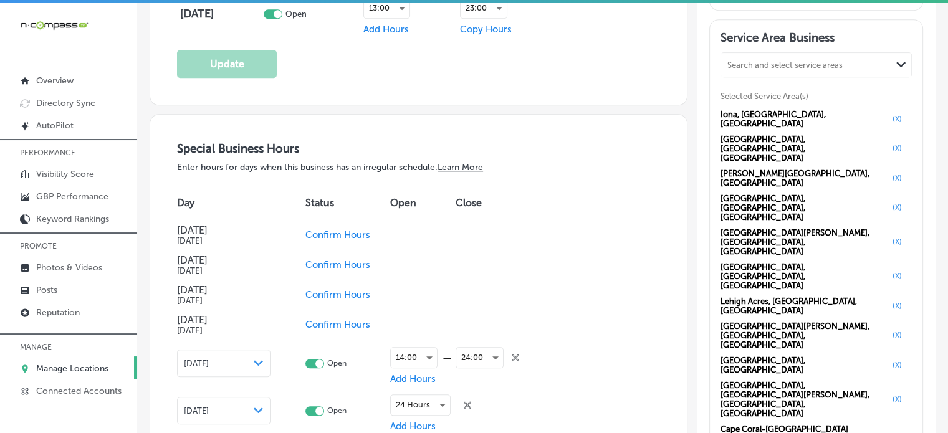 Image resolution: width=948 pixels, height=433 pixels. Describe the element at coordinates (54, 25) in the screenshot. I see `img: 660ab0bf-5cc7-4cb8-ba1c-48b5ae0f18e60NCTV_CLogo_TV_Black_-500x88.png` at that location.